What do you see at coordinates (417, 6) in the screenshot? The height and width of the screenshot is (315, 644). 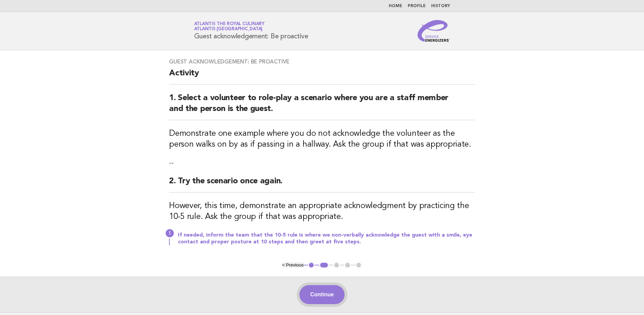 I see `a: Profile` at bounding box center [417, 6].